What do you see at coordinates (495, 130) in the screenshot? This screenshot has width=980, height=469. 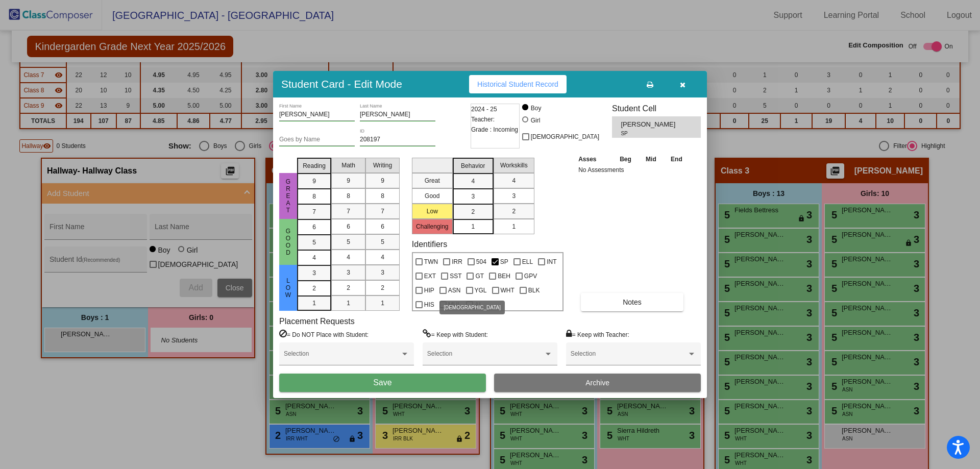 I see `span: Grade : Incoming` at bounding box center [495, 130].